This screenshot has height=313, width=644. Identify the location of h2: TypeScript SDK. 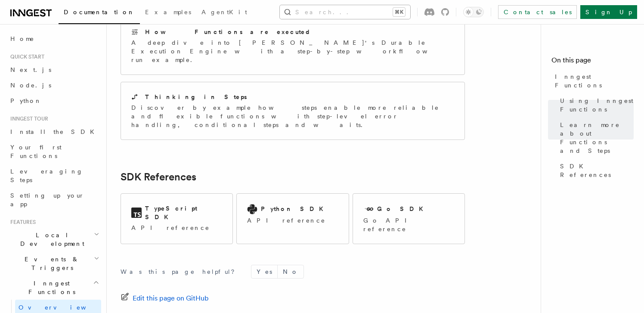
(183, 213).